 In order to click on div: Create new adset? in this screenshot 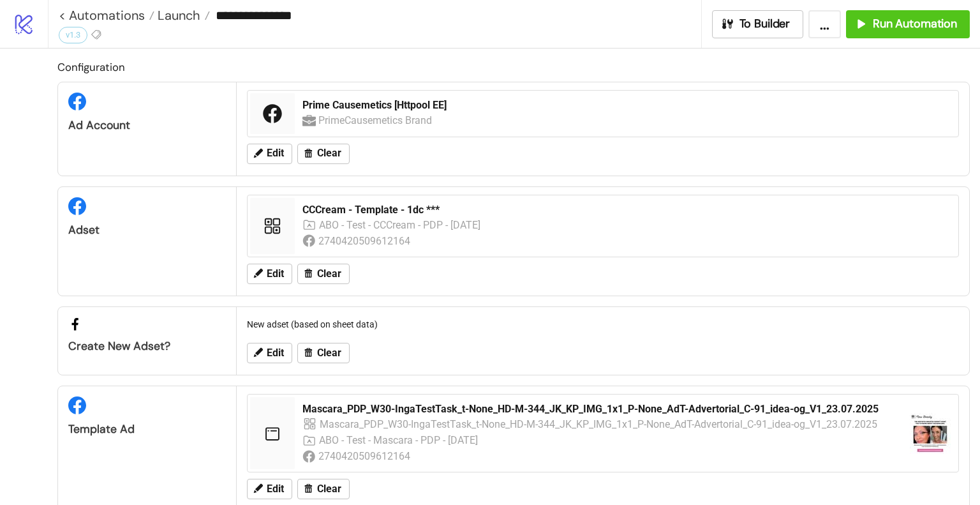, I will do `click(147, 346)`.